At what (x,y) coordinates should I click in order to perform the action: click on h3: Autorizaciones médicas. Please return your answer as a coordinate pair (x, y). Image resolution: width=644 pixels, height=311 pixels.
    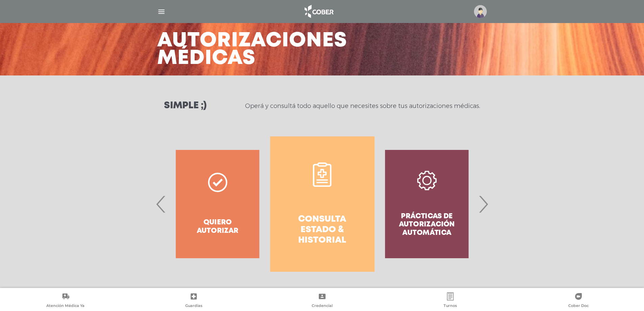
    Looking at the image, I should click on (252, 50).